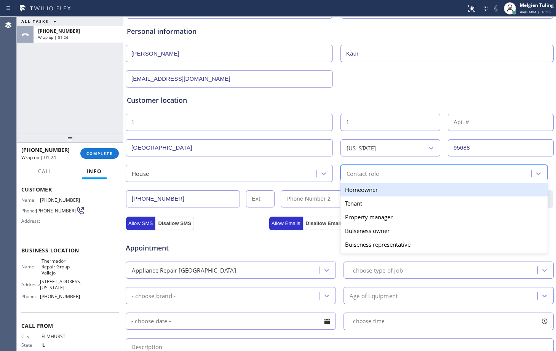 This screenshot has width=556, height=351. What do you see at coordinates (501, 148) in the screenshot?
I see `input: ZIP` at bounding box center [501, 148].